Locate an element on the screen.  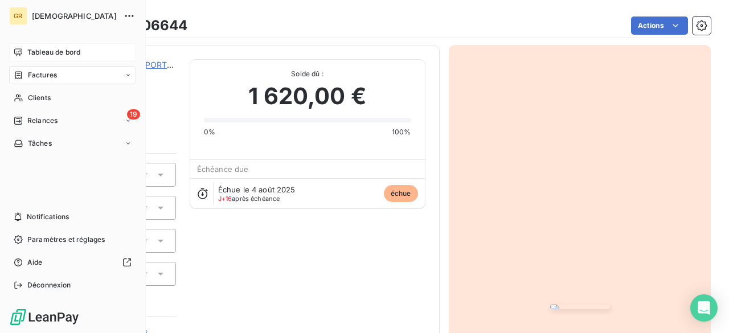
a: Tâches is located at coordinates (72, 144).